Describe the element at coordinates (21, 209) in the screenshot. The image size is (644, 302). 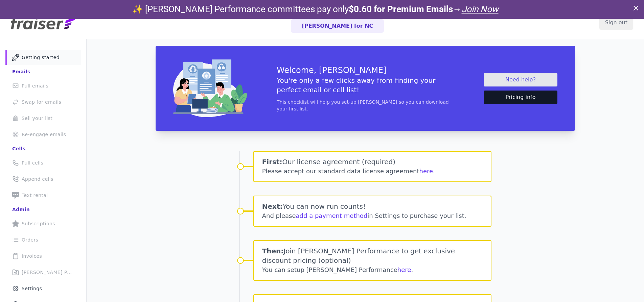
I see `div: Admin` at that location.